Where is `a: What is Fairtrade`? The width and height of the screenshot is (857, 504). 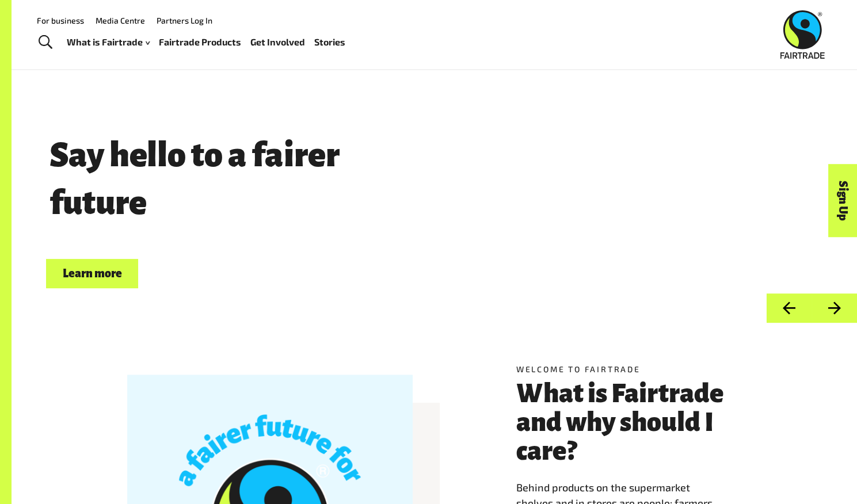 a: What is Fairtrade is located at coordinates (108, 42).